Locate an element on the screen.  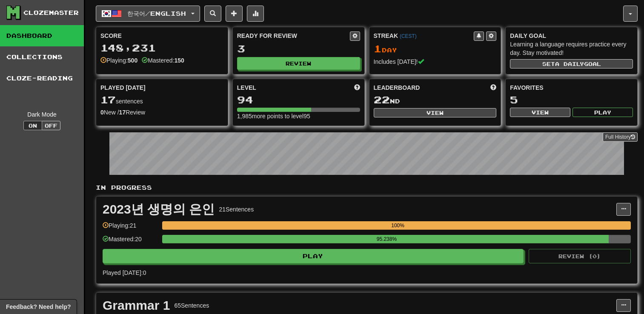
span: 17 is located at coordinates (109, 99).